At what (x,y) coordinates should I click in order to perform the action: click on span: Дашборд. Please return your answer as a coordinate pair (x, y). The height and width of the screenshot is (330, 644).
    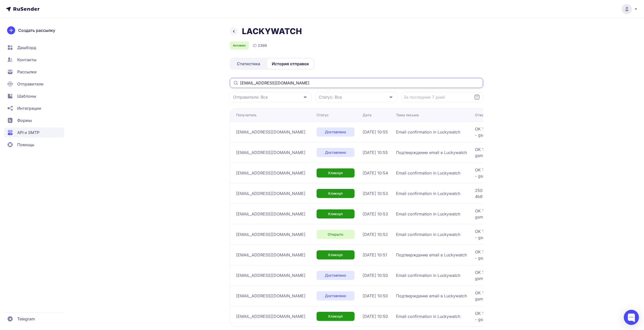
    Looking at the image, I should click on (27, 48).